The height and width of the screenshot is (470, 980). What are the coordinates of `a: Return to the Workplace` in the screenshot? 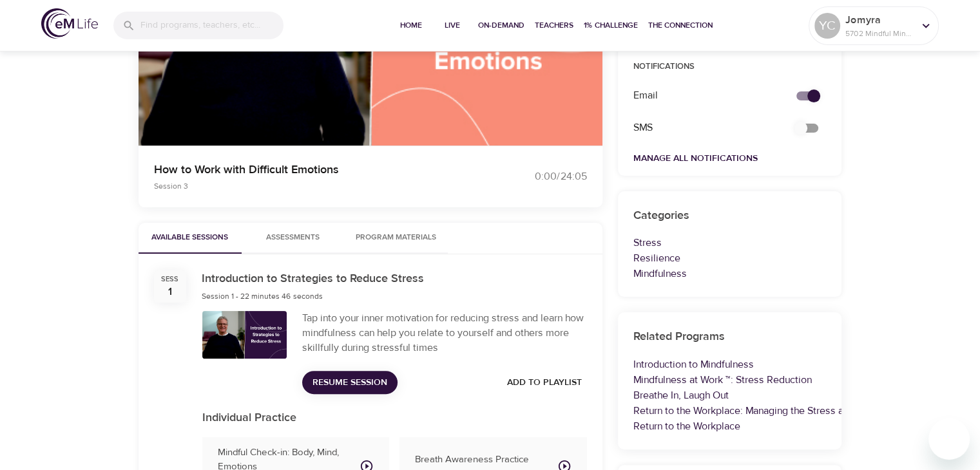 It's located at (687, 426).